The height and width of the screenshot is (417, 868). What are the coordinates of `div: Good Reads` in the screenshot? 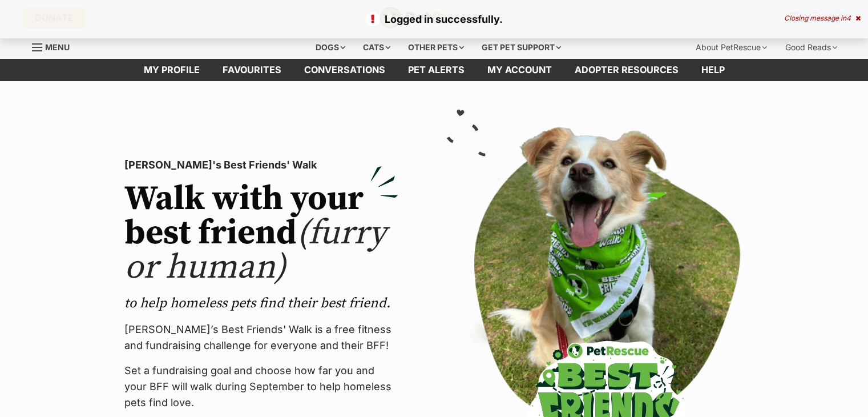 It's located at (811, 48).